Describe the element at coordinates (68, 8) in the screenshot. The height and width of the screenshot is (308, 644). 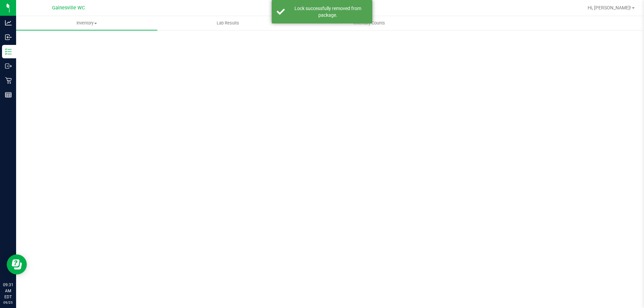
I see `span: Gainesville WC` at that location.